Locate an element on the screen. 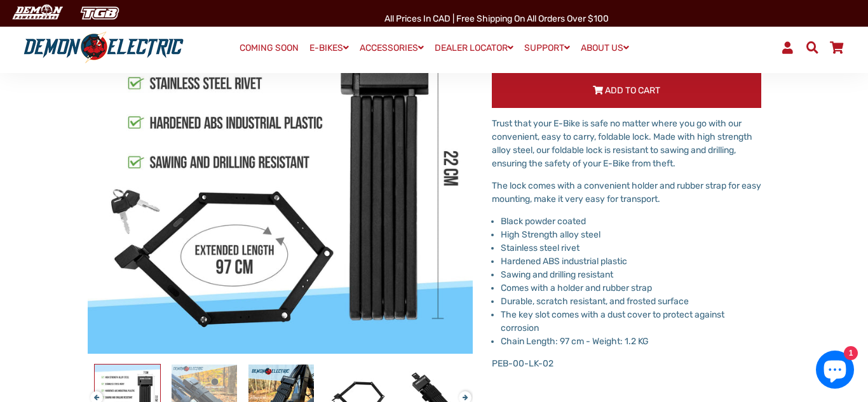  li: Black powder coated is located at coordinates (631, 221).